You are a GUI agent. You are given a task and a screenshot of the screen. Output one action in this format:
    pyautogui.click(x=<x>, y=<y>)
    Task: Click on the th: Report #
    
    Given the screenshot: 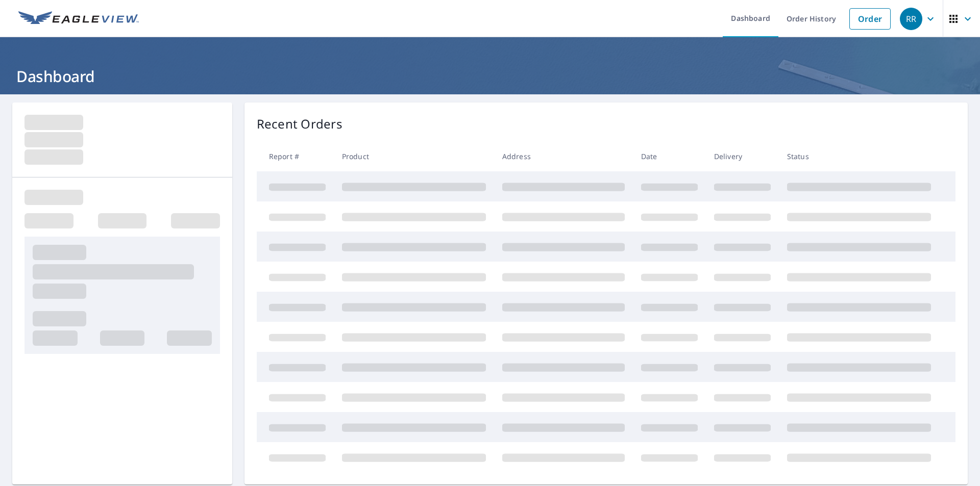 What is the action you would take?
    pyautogui.click(x=295, y=156)
    